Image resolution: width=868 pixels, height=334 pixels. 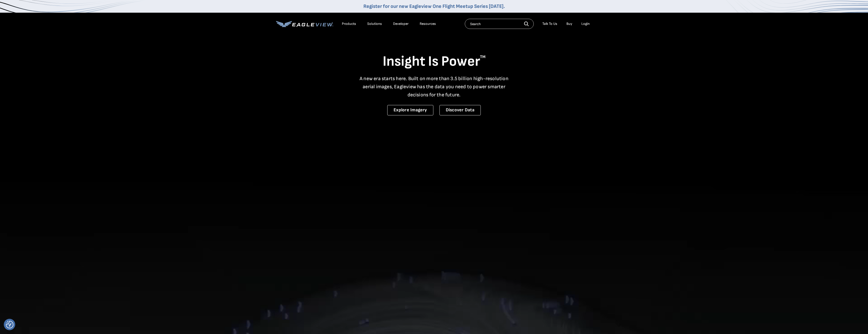 I want to click on a: Developer, so click(x=400, y=24).